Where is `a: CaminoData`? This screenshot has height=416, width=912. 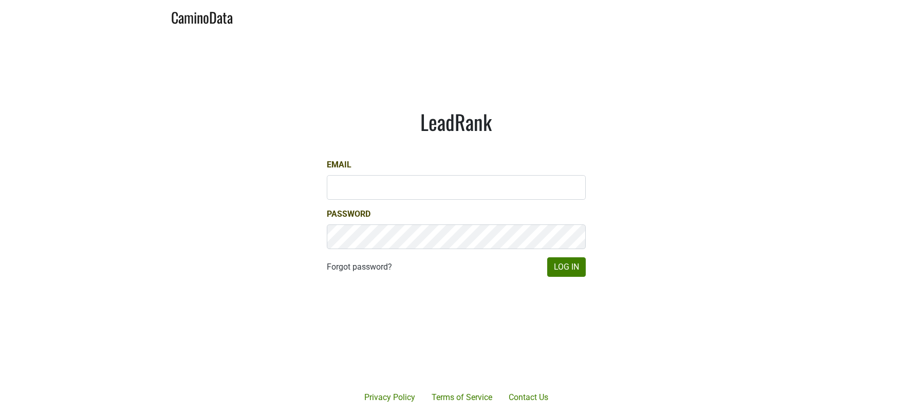 a: CaminoData is located at coordinates (202, 16).